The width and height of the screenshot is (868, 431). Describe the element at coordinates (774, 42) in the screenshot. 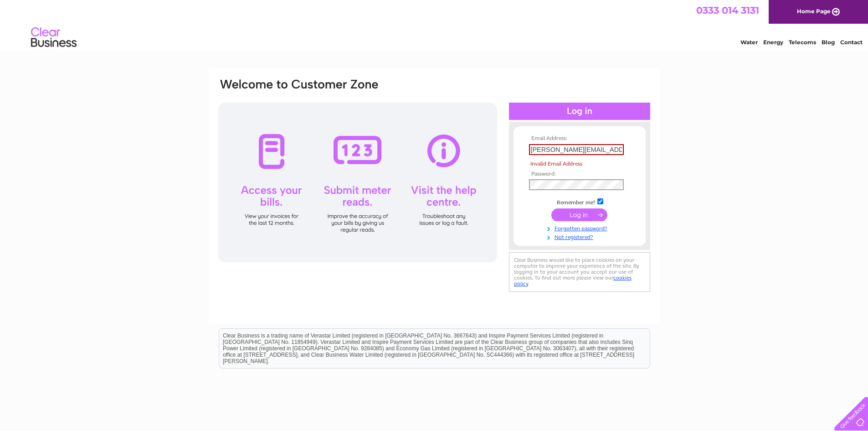

I see `a: Energy` at that location.